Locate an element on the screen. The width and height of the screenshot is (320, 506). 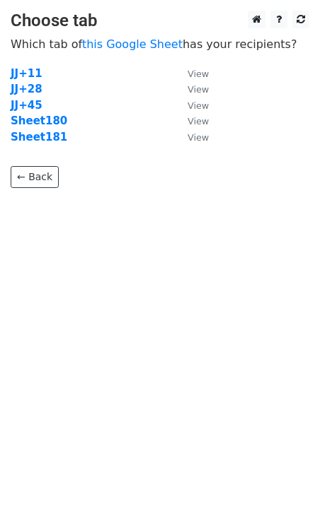
strong: JJ+28 is located at coordinates (26, 89).